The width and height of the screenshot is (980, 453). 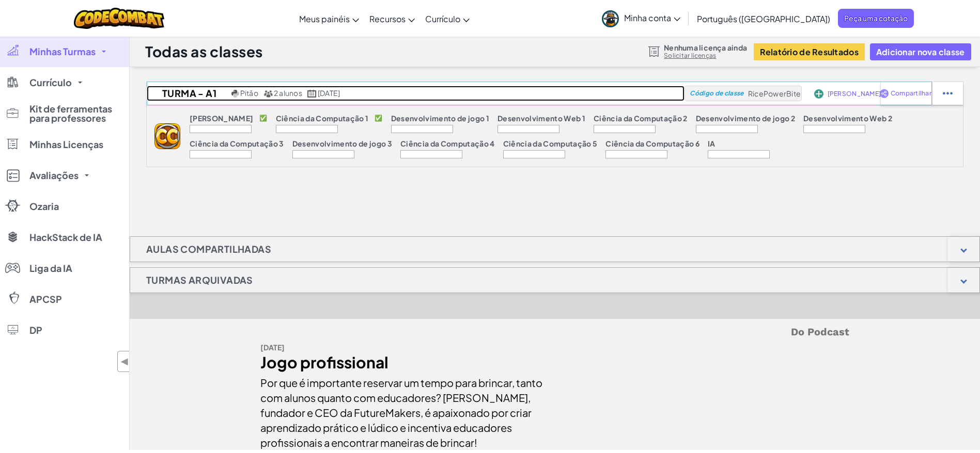 What do you see at coordinates (447, 144) in the screenshot?
I see `font: Ciência da Computação 4` at bounding box center [447, 144].